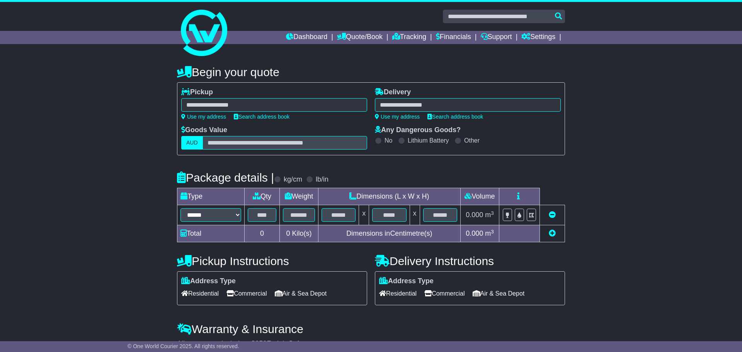  What do you see at coordinates (392, 92) in the screenshot?
I see `label: Delivery` at bounding box center [392, 92].